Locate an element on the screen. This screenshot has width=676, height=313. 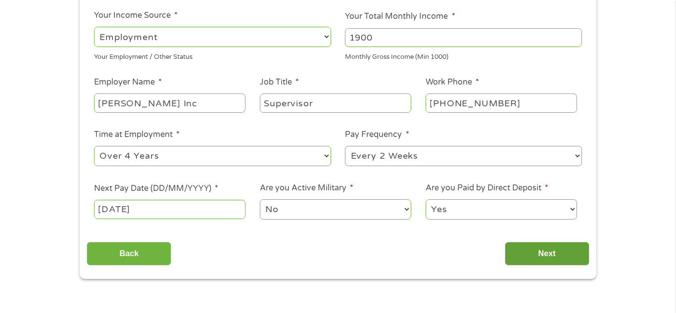
div: Monthly Gross Income (Min 1000) is located at coordinates (463, 55).